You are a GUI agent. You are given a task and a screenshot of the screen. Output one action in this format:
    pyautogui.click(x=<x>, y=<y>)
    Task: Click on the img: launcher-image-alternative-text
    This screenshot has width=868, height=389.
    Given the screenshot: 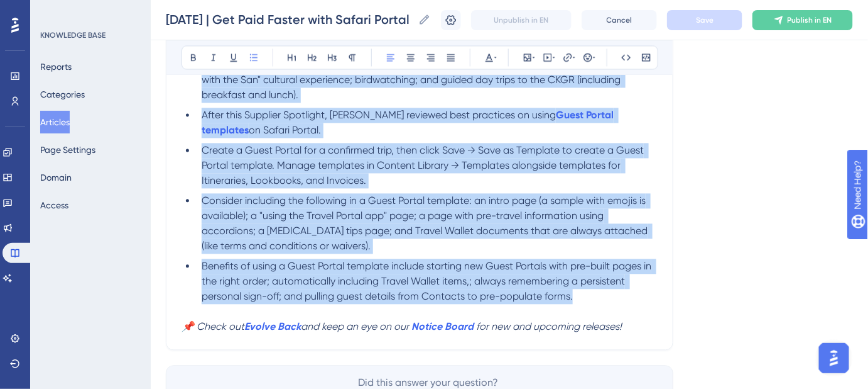 What is the action you would take?
    pyautogui.click(x=19, y=19)
    